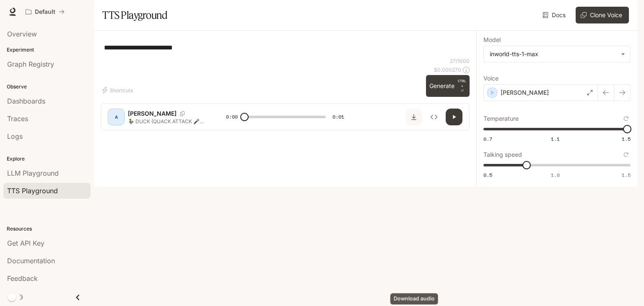  What do you see at coordinates (45, 12) in the screenshot?
I see `button: All workspaces` at bounding box center [45, 12].